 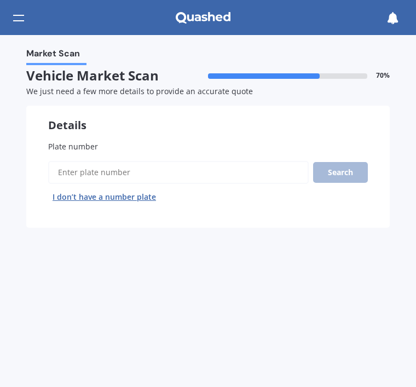 What do you see at coordinates (117, 75) in the screenshot?
I see `span: Vehicle Market Scan` at bounding box center [117, 75].